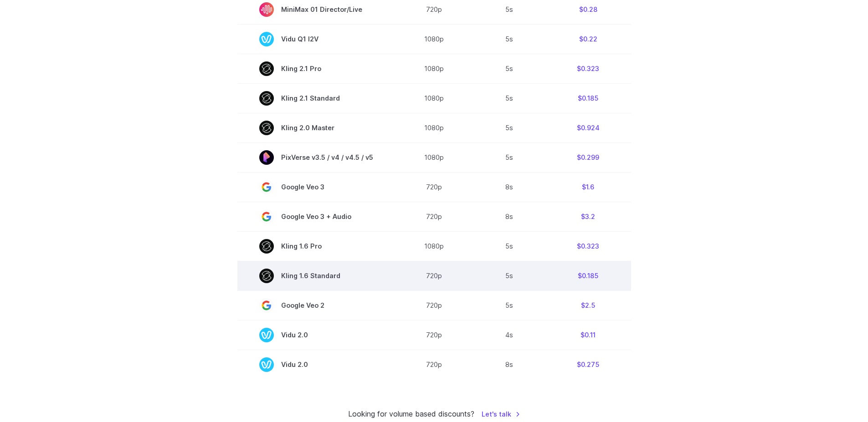 The height and width of the screenshot is (422, 868). What do you see at coordinates (316, 217) in the screenshot?
I see `span: Google Veo 3 + Audio` at bounding box center [316, 217].